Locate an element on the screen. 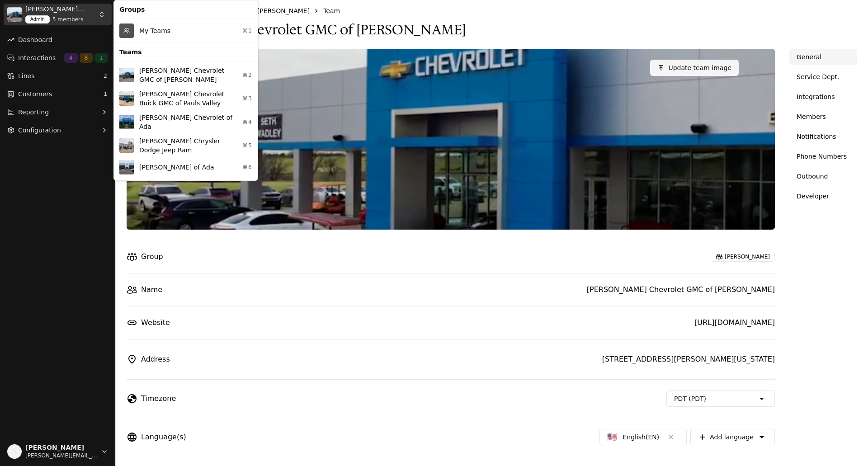 Image resolution: width=868 pixels, height=466 pixels. span: ⌘2 is located at coordinates (247, 75).